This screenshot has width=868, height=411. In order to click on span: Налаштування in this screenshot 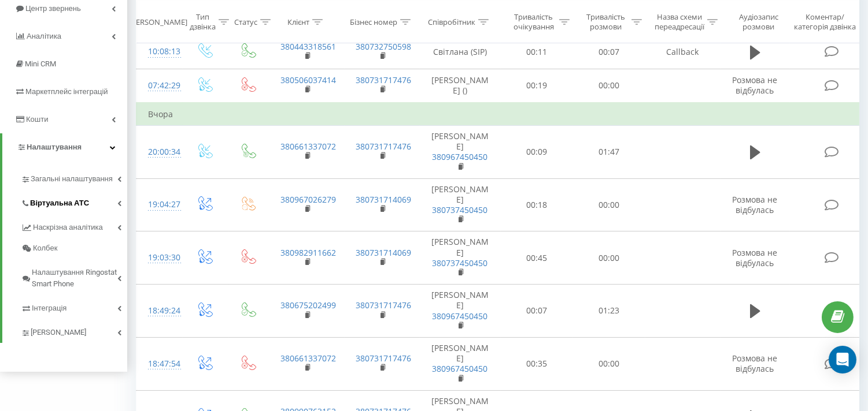, I will do `click(54, 147)`.